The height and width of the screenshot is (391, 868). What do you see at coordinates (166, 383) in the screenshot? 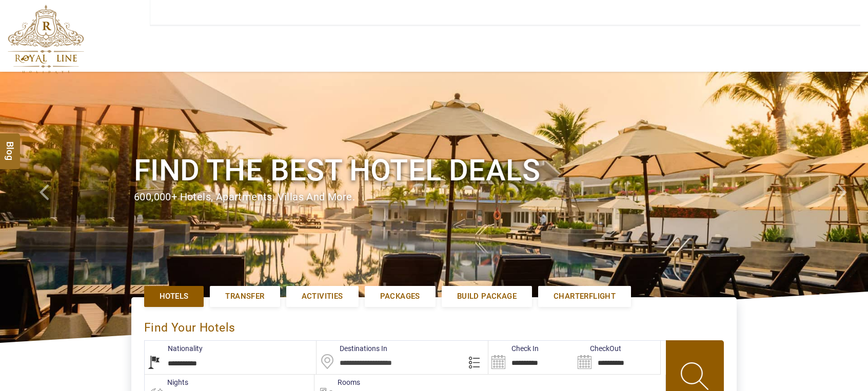
I see `label: nights` at bounding box center [166, 383].